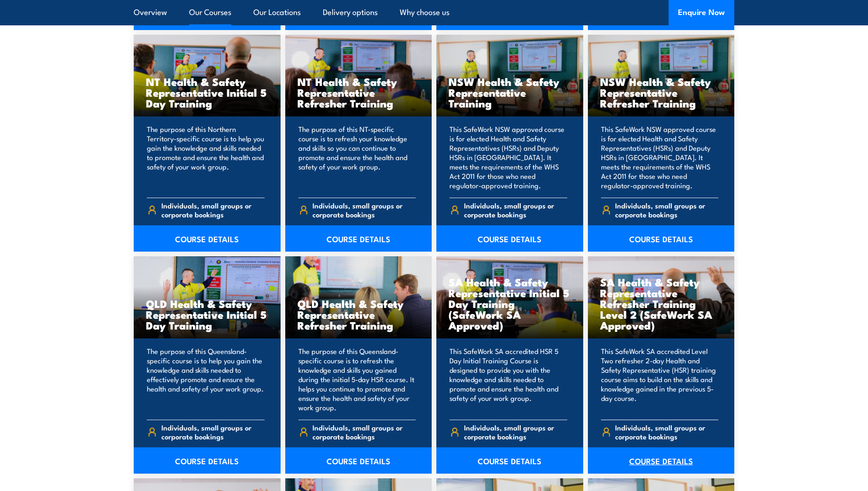 The image size is (868, 491). What do you see at coordinates (359, 314) in the screenshot?
I see `h3: QLD Health & Safety Representative Refresher Training` at bounding box center [359, 314].